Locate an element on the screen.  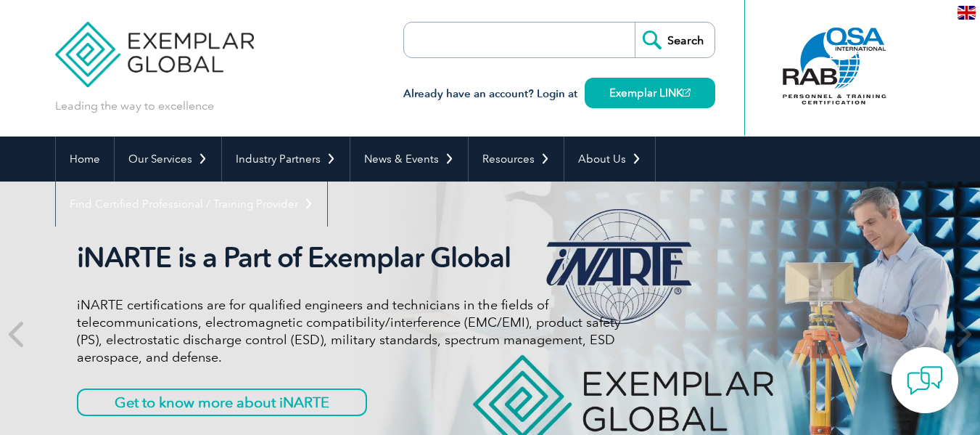
a: Industry Partners is located at coordinates (286, 159).